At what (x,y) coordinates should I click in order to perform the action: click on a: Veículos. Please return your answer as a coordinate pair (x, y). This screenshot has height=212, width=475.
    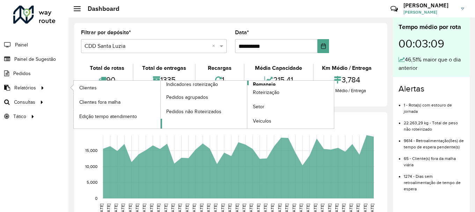
    Looking at the image, I should click on (291, 121).